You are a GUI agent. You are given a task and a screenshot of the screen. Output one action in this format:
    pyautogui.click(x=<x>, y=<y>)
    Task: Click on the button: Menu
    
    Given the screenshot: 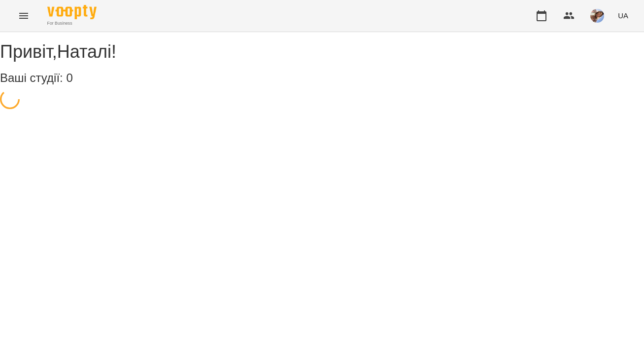 What is the action you would take?
    pyautogui.click(x=24, y=16)
    